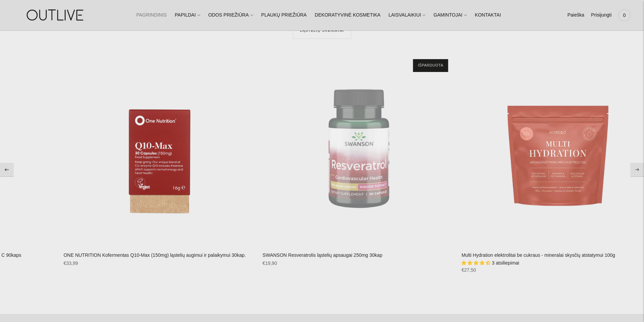  What do you see at coordinates (601, 15) in the screenshot?
I see `a: Prisijungti` at bounding box center [601, 15].